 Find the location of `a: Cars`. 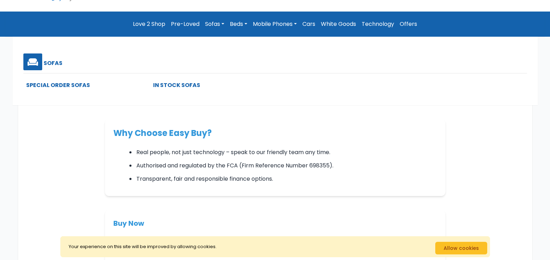

a: Cars is located at coordinates (309, 24).